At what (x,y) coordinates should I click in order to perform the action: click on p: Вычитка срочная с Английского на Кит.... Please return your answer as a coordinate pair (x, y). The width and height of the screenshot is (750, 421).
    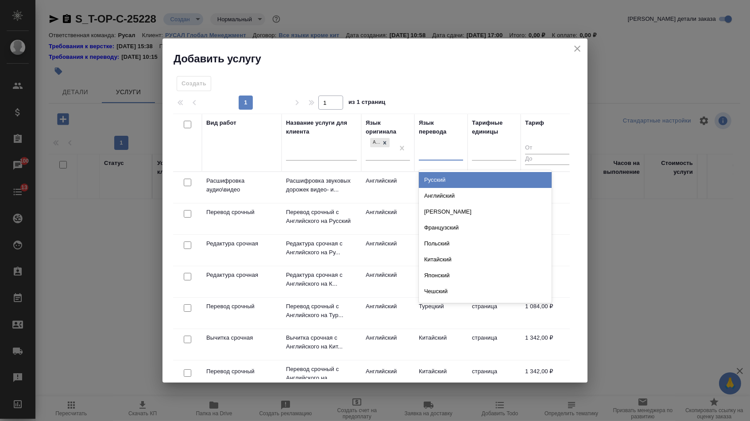
    Looking at the image, I should click on (321, 343).